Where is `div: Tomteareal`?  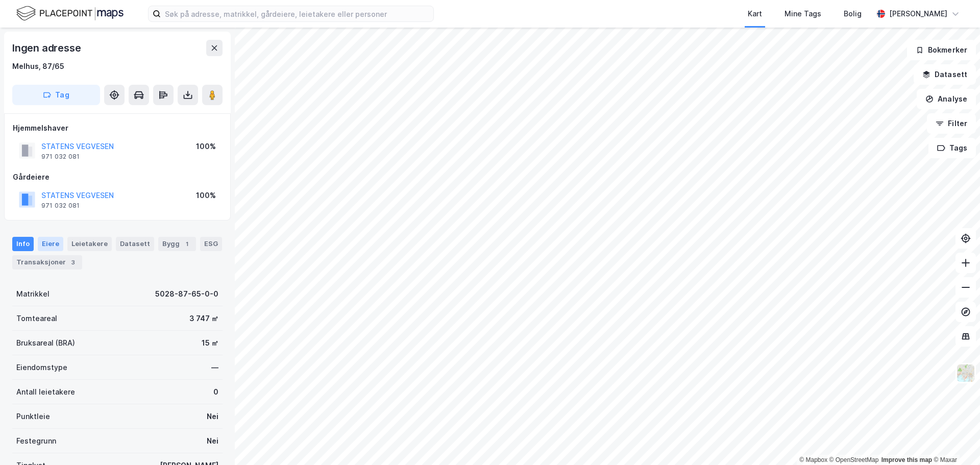 div: Tomteareal is located at coordinates (37, 319).